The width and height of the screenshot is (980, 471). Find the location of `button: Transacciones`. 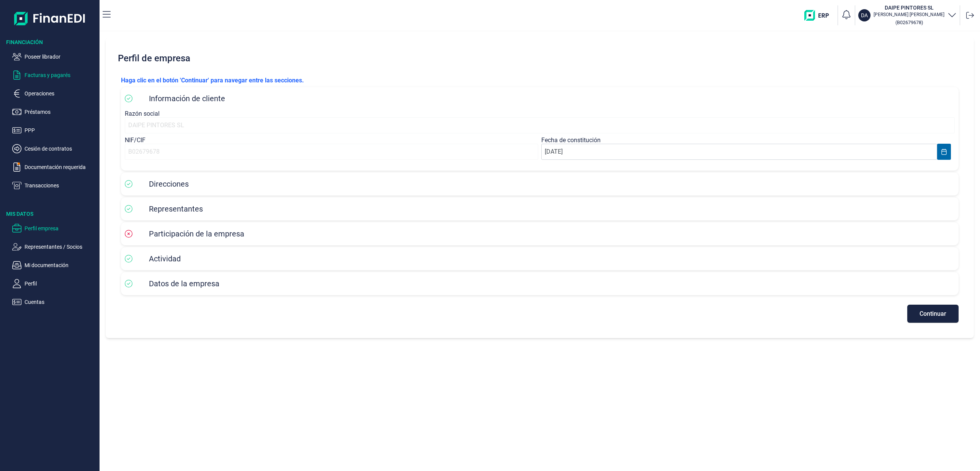

button: Transacciones is located at coordinates (54, 186).